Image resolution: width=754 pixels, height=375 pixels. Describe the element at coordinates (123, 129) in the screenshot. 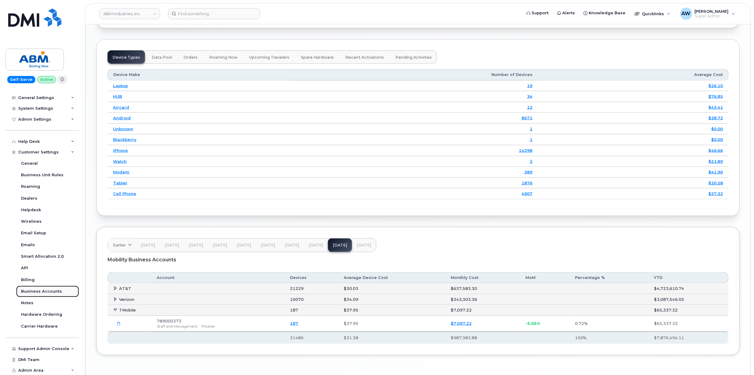

I see `a: Unknown` at that location.